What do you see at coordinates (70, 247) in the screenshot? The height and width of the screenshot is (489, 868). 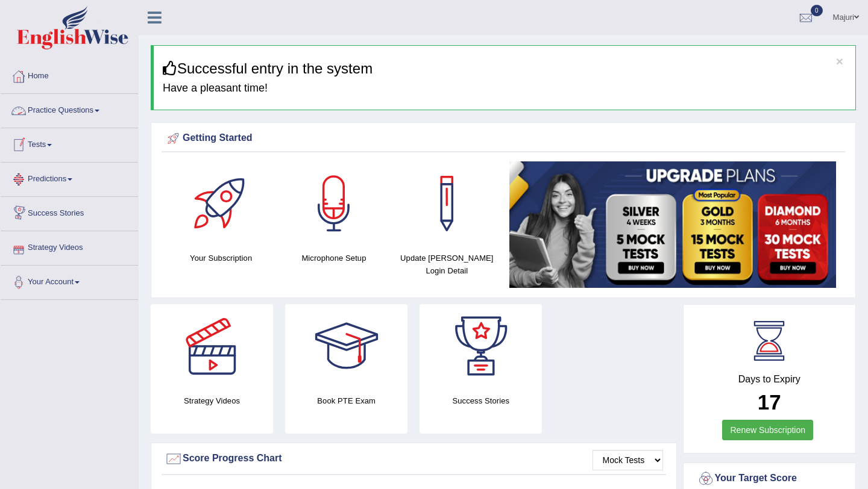 I see `a: Strategy Videos` at bounding box center [70, 247].